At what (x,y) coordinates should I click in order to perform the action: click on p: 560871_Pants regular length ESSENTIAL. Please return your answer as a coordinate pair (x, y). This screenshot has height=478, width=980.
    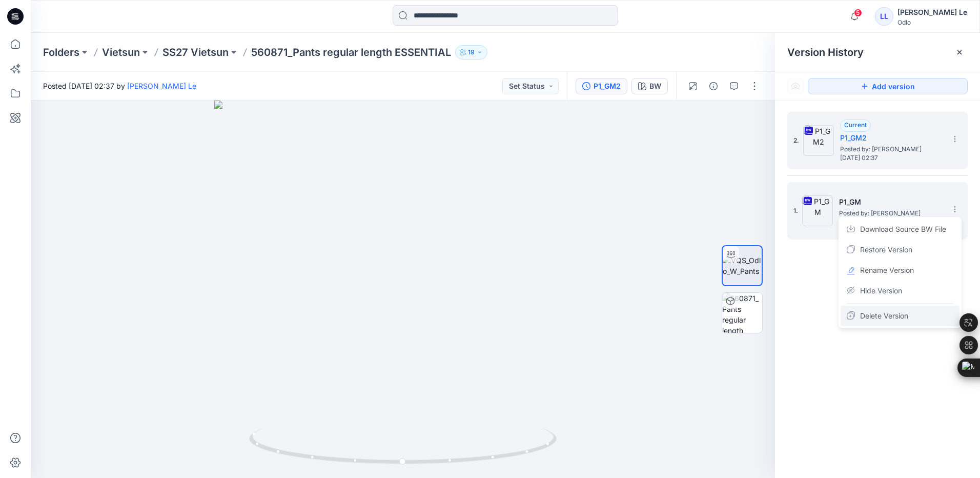
    Looking at the image, I should click on (351, 52).